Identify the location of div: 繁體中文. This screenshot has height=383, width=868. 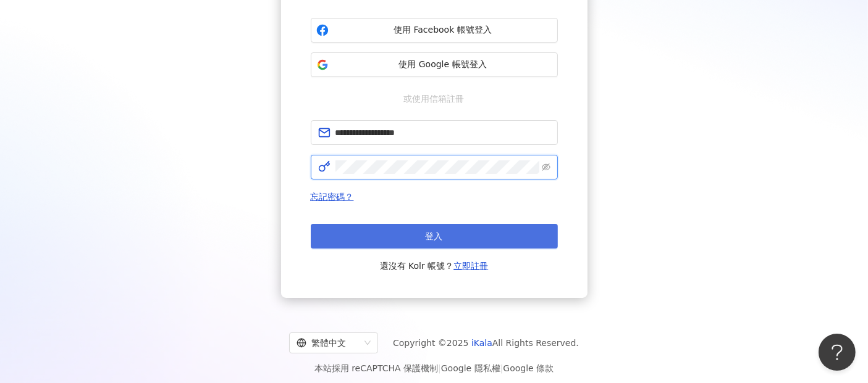
(328, 343).